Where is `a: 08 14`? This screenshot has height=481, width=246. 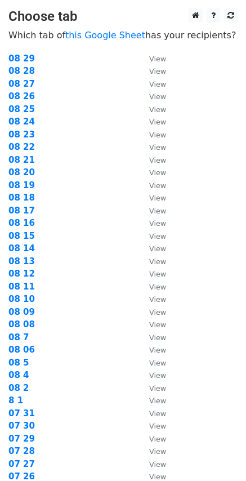
a: 08 14 is located at coordinates (21, 248).